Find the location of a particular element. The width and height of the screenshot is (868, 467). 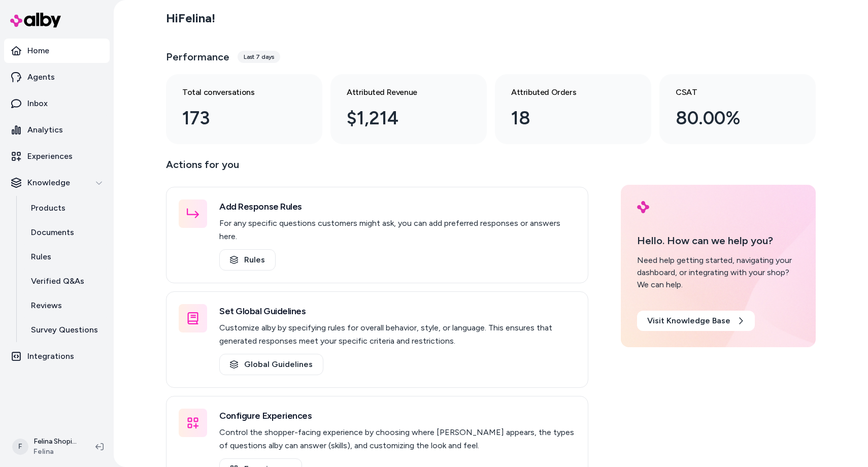

button: FFelina ShopifyFelina is located at coordinates (47, 446).